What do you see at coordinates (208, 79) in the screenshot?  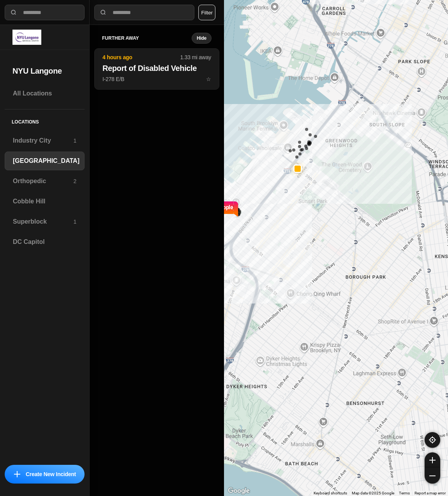 I see `span: star` at bounding box center [208, 79].